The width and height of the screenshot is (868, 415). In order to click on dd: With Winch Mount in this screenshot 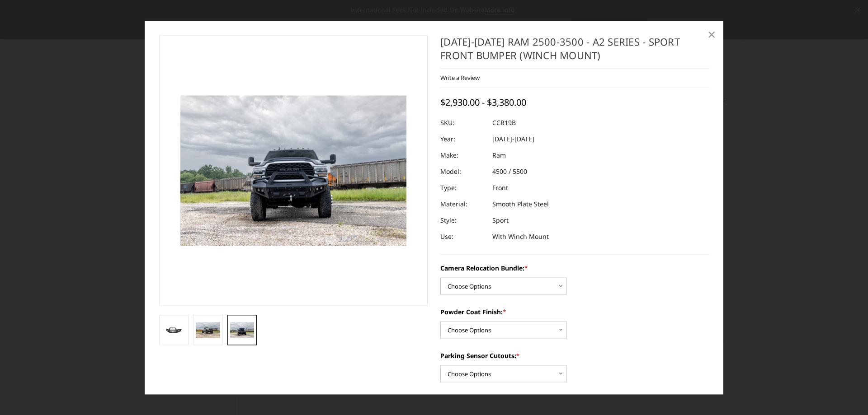, I will do `click(521, 237)`.